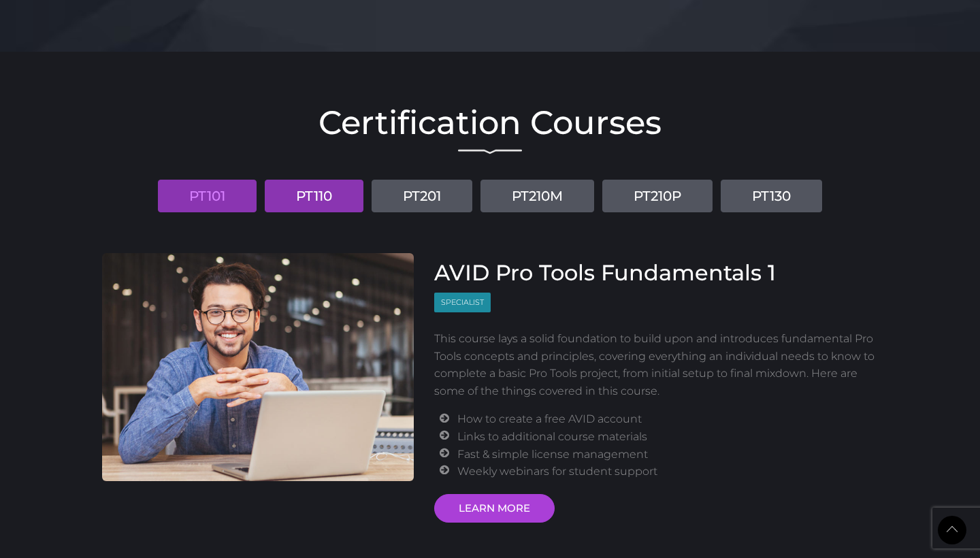 This screenshot has width=980, height=558. What do you see at coordinates (490, 152) in the screenshot?
I see `img: decorative line` at bounding box center [490, 152].